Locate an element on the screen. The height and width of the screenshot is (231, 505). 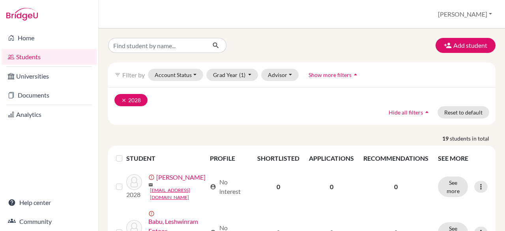
i: filter_list is located at coordinates (118, 75).